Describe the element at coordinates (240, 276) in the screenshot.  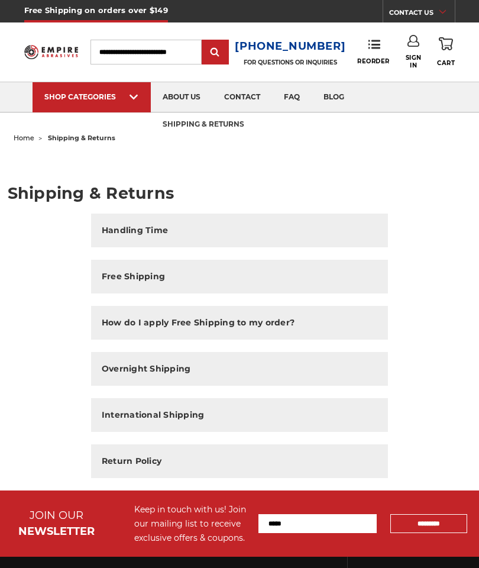
I see `button: Free Shipping` at that location.